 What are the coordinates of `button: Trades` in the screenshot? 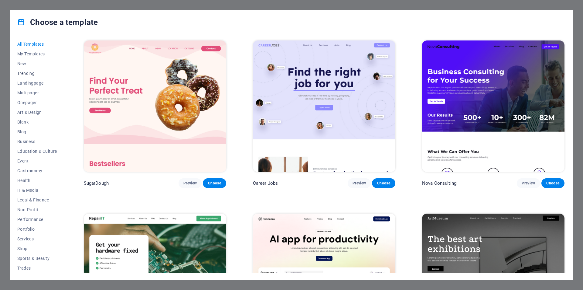 It's located at (37, 268).